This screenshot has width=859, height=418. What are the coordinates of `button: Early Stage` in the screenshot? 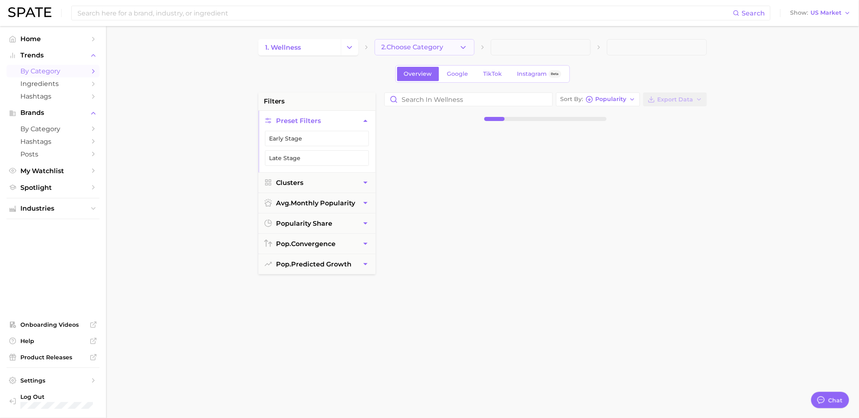 It's located at (317, 139).